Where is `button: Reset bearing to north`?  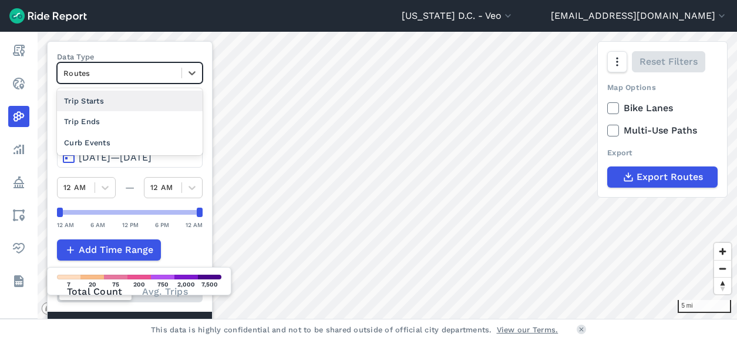 button: Reset bearing to north is located at coordinates (723, 285).